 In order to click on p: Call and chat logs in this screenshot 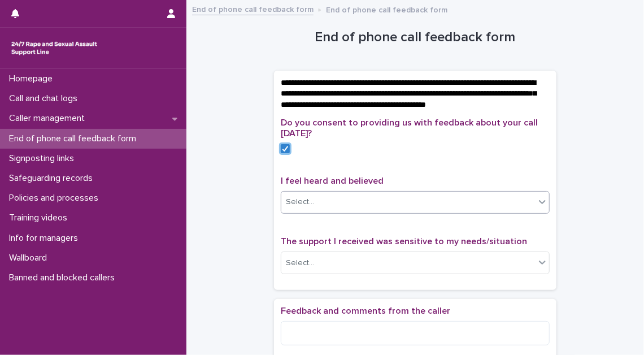, I will do `click(45, 99)`.